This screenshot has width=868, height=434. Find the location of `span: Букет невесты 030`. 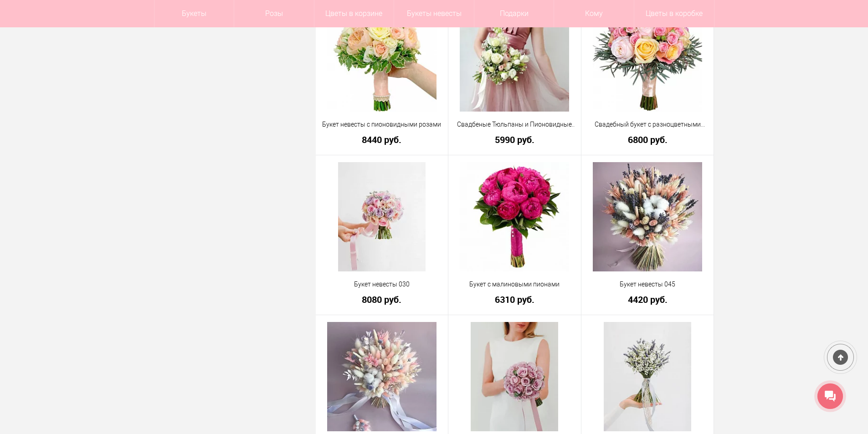

span: Букет невесты 030 is located at coordinates (382, 285).